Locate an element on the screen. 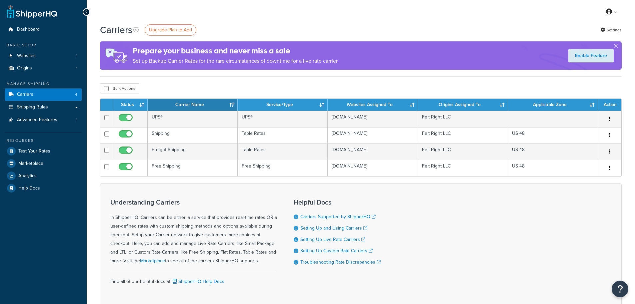  span: 4 is located at coordinates (76, 94).